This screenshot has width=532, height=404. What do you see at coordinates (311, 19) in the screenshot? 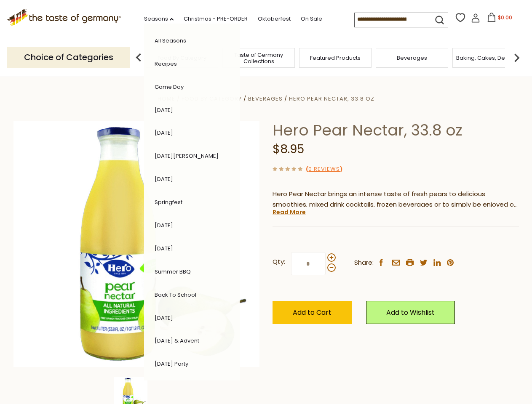
I see `a: On Sale` at bounding box center [311, 19].